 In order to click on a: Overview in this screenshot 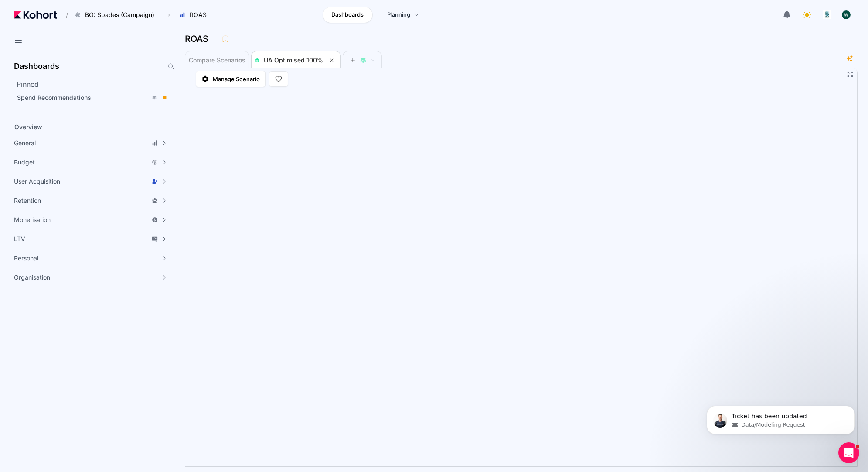, I will do `click(85, 127)`.